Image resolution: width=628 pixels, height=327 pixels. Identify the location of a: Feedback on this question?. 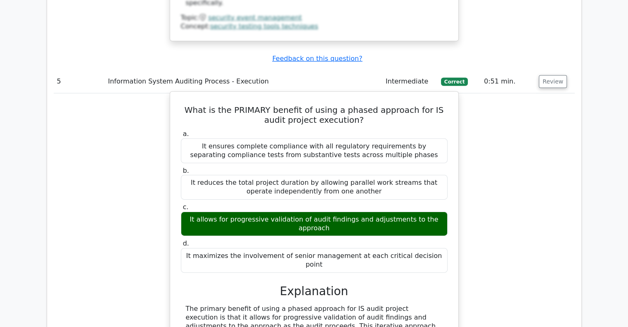
(317, 58).